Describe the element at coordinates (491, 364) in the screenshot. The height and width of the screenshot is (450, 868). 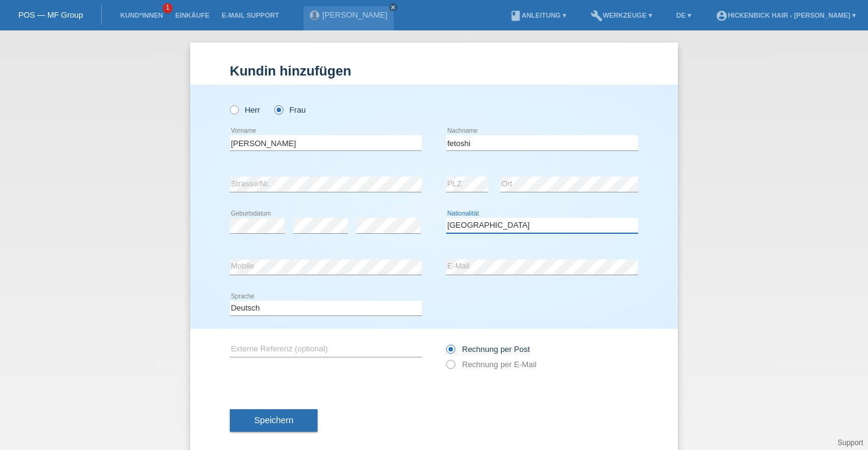
I see `label: Rechnung per E-Mail` at that location.